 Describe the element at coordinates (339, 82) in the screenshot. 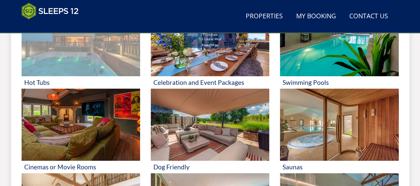

I see `h3: Swimming Pools` at that location.